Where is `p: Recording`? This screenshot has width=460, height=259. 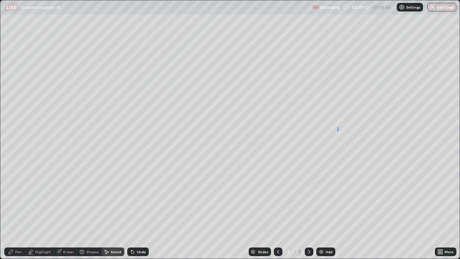 p: Recording is located at coordinates (330, 7).